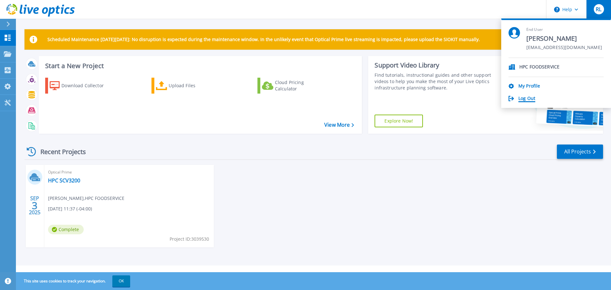 The width and height of the screenshot is (611, 290). I want to click on div: Cloud Pricing Calculator, so click(301, 86).